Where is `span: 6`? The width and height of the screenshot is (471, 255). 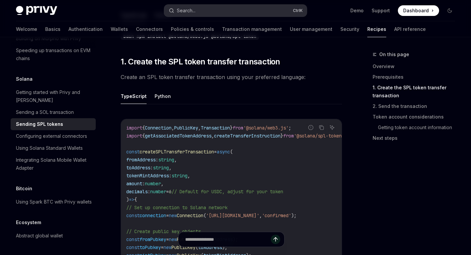
span: 6 is located at coordinates (170, 192).